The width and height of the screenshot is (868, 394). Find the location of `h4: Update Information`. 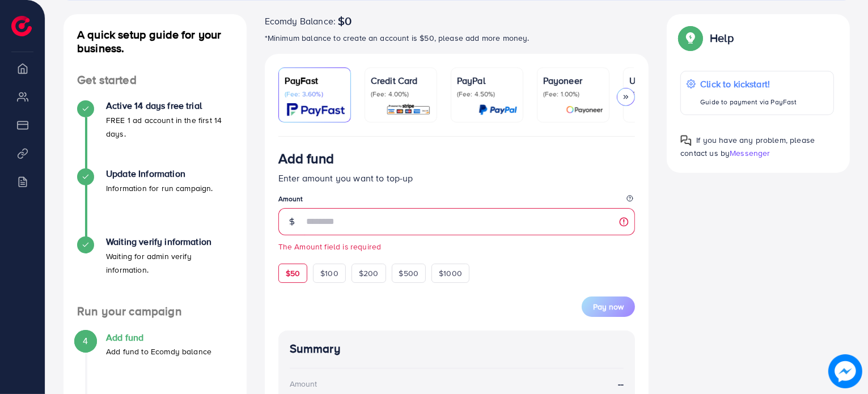

h4: Update Information is located at coordinates (159, 174).